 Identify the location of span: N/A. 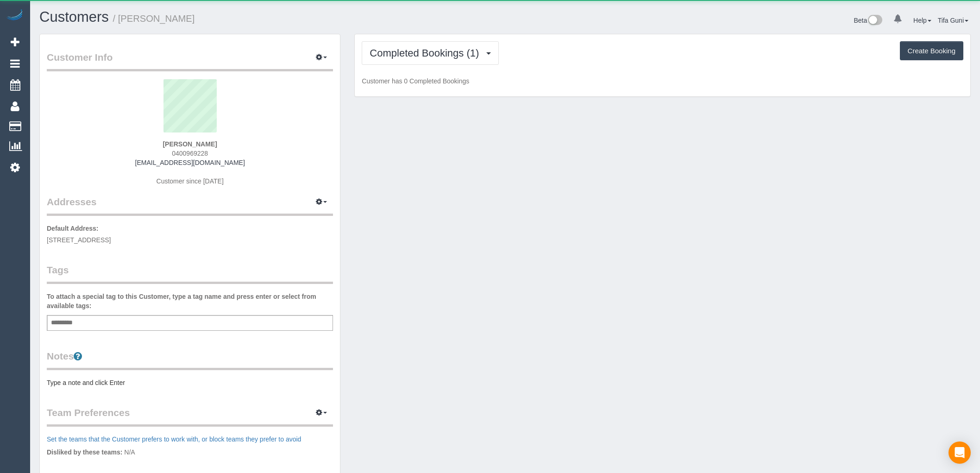
(129, 452).